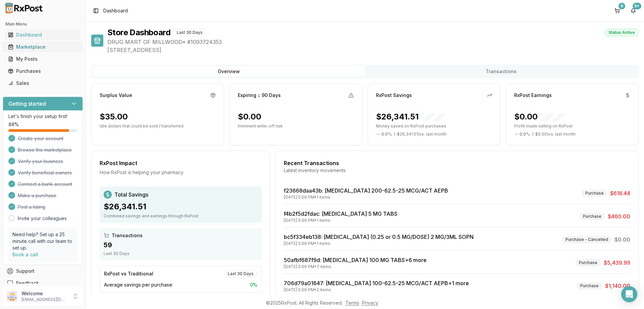 This screenshot has width=644, height=309. What do you see at coordinates (43, 35) in the screenshot?
I see `div: Dashboard` at bounding box center [43, 35].